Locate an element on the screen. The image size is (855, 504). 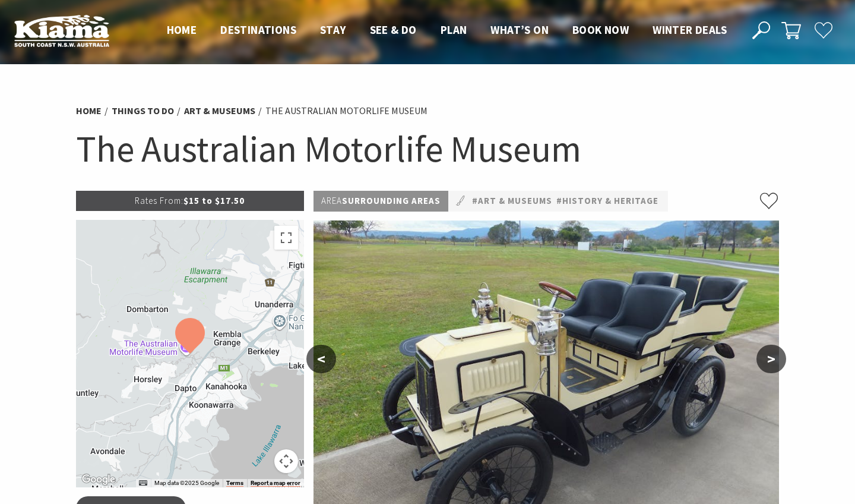
span: Stay is located at coordinates (333, 30).